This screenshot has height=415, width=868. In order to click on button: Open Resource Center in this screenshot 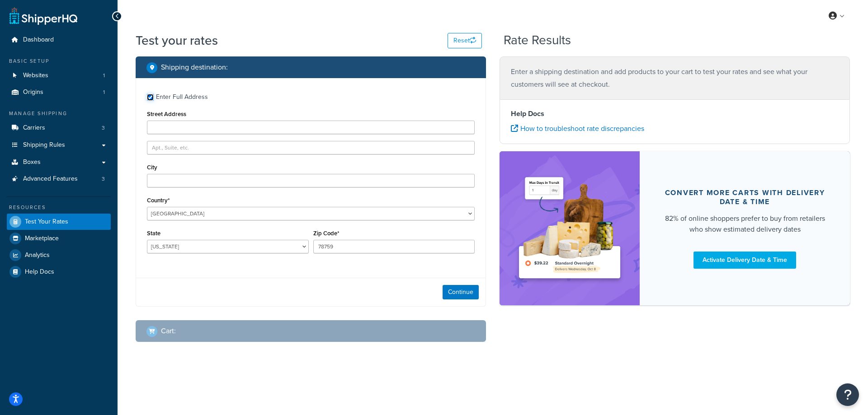, I will do `click(847, 395)`.